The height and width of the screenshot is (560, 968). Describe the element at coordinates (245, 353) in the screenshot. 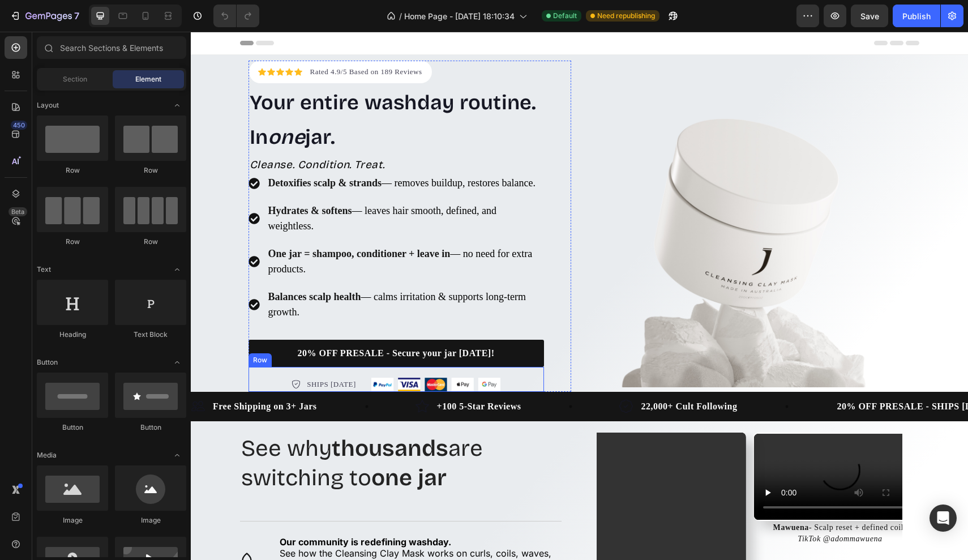

I see `img: 495611768014373769-47762bdc-c92b-46d1-973d-50401e2847fe.png` at that location.